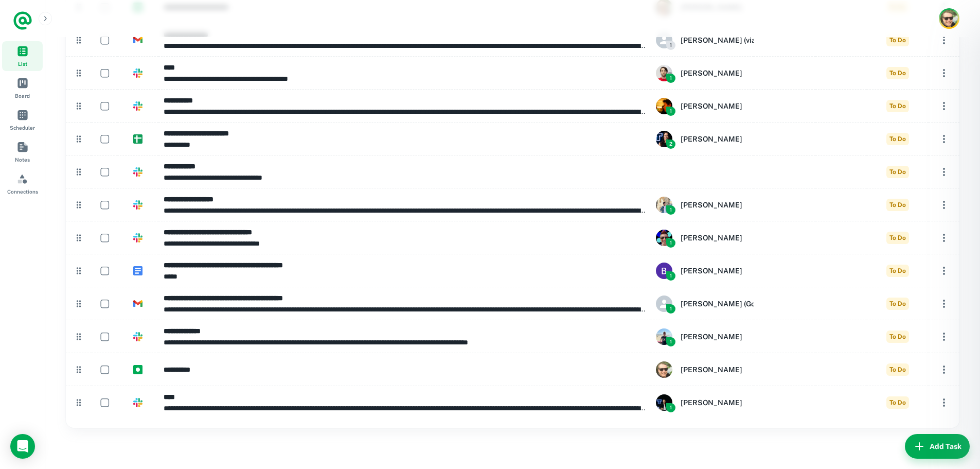  Describe the element at coordinates (22, 20) in the screenshot. I see `a: Logo` at that location.